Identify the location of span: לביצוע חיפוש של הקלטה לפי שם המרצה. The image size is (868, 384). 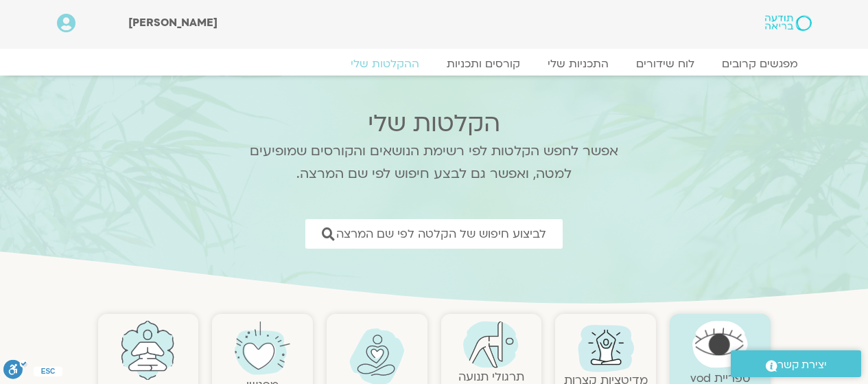
(441, 234).